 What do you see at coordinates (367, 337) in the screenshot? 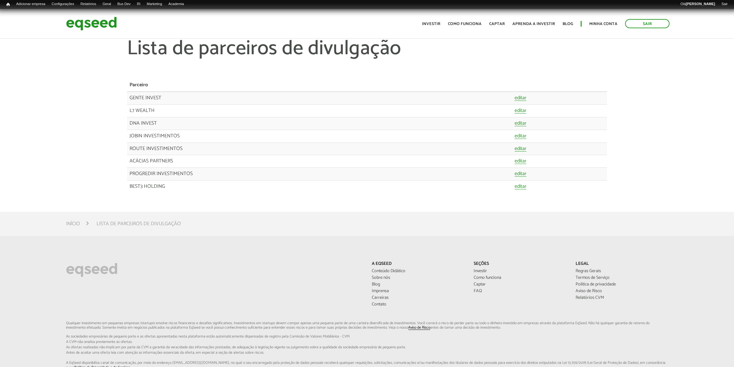
I see `span: As sociedades empresárias de pequeno porte e as ofertas apresentadas nesta plataforma estão aut...` at bounding box center [367, 337].